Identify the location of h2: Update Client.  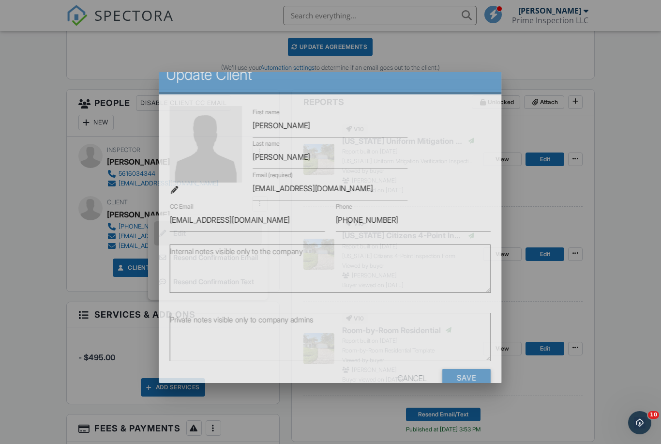
(330, 75).